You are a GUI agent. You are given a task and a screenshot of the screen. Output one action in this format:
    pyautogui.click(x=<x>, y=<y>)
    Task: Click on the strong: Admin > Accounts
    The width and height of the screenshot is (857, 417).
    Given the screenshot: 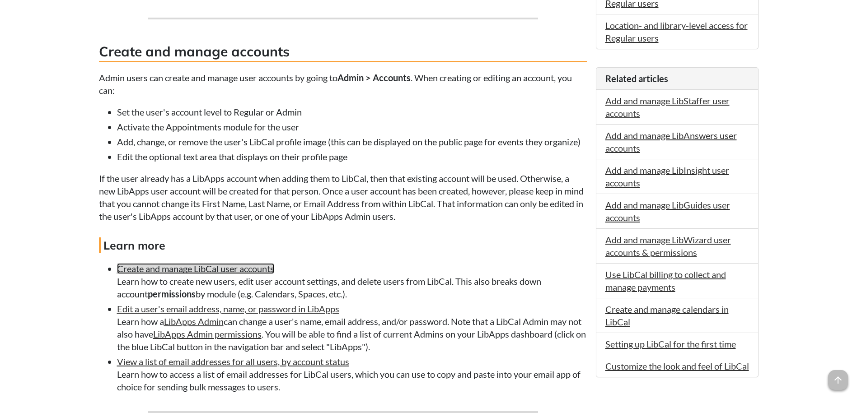 What is the action you would take?
    pyautogui.click(x=374, y=78)
    